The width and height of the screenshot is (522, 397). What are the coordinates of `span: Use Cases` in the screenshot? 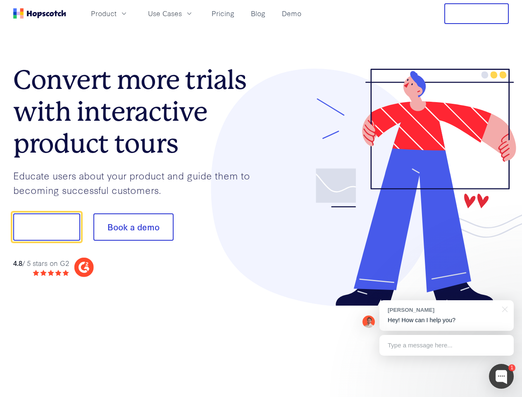 It's located at (165, 13).